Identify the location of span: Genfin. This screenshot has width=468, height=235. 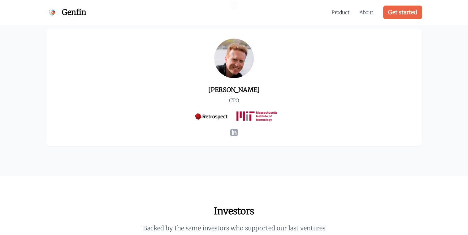
(74, 12).